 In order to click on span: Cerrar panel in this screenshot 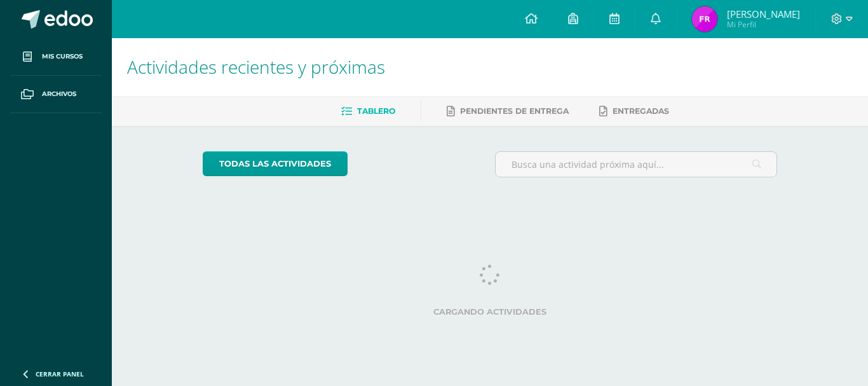, I will do `click(59, 374)`.